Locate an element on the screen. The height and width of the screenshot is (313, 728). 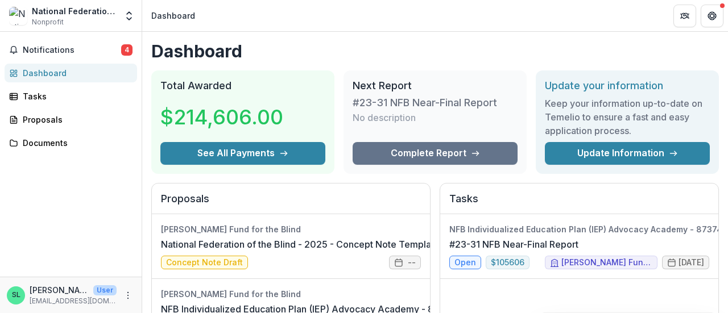
a: Proposals is located at coordinates (71, 119).